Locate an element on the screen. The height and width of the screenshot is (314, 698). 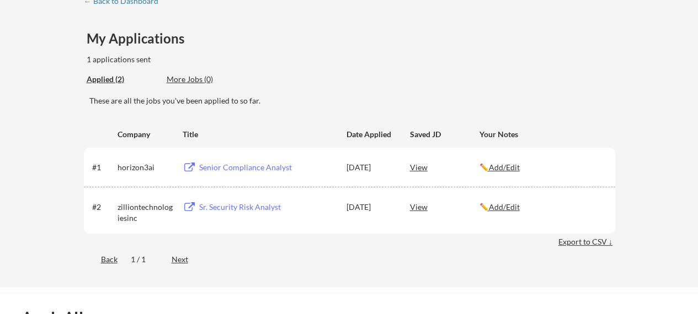
div: Saved JD is located at coordinates (444, 134).